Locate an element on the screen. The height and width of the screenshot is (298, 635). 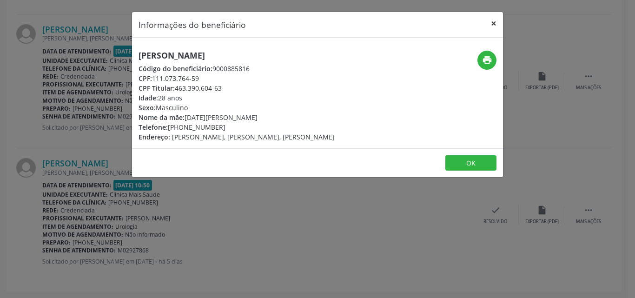
button: Close is located at coordinates (494, 23).